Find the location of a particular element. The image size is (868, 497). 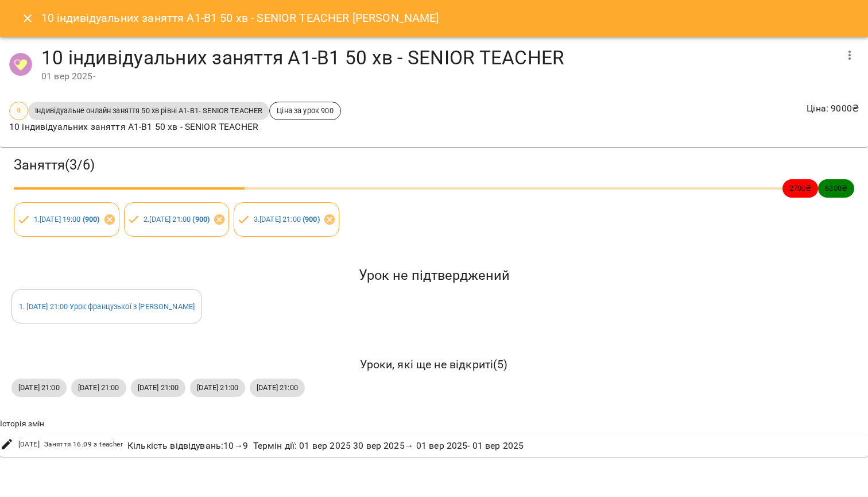

div: Термін дії : 01 вер 2025 30 вер 2025 → 01 вер 2025 - 01 вер 2025 is located at coordinates (389, 446).